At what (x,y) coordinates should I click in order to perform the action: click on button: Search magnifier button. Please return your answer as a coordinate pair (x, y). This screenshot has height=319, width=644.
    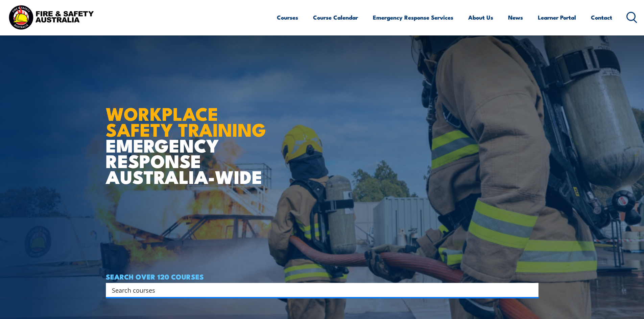
    Looking at the image, I should click on (531, 290).